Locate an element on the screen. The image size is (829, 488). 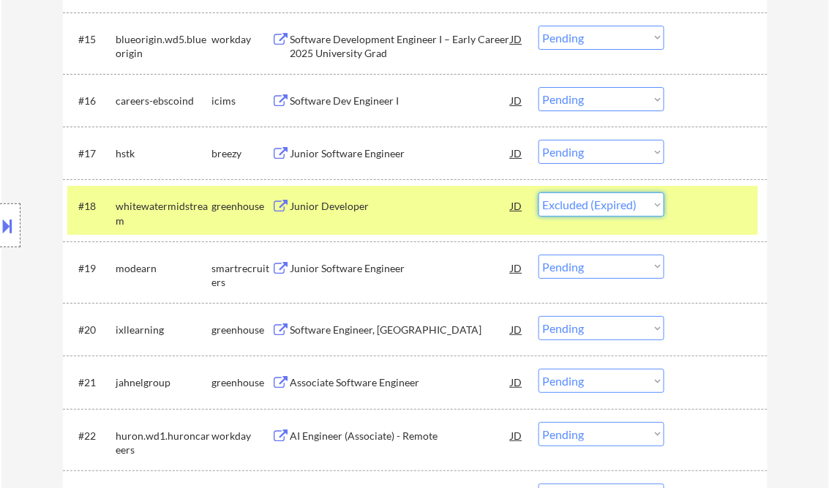
div: #22 is located at coordinates (91, 436).